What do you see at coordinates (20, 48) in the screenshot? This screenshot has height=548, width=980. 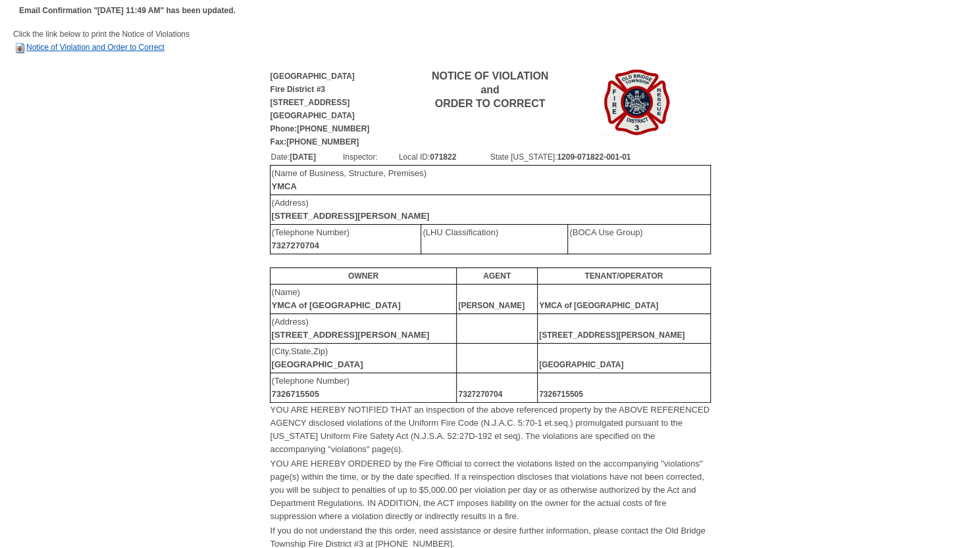 I see `img: HTML Document` at bounding box center [20, 48].